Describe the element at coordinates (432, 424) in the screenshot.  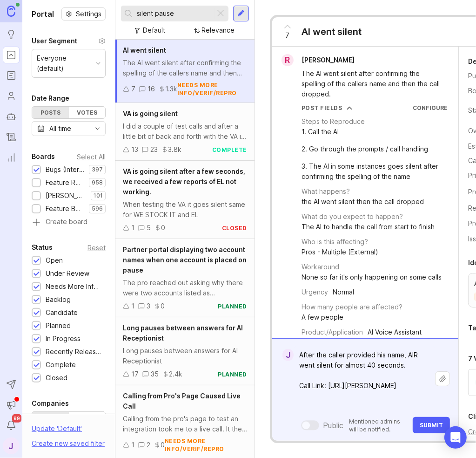
I see `button: Submit` at that location.